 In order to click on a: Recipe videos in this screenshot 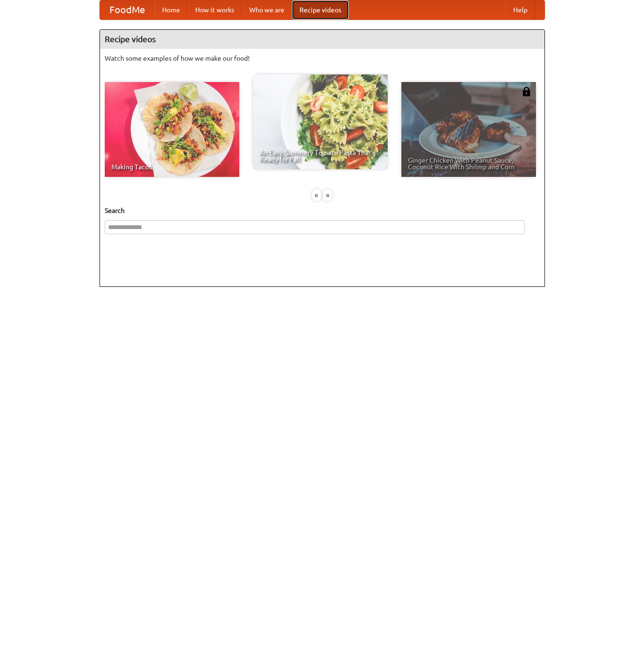, I will do `click(320, 10)`.